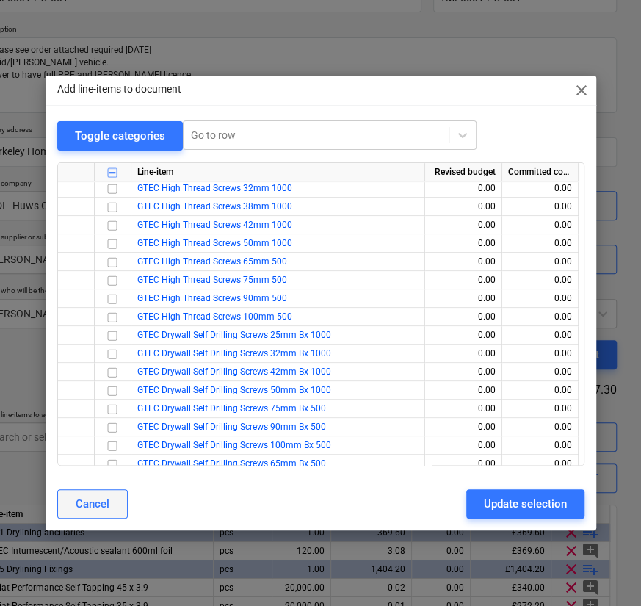 Image resolution: width=641 pixels, height=606 pixels. What do you see at coordinates (231, 463) in the screenshot?
I see `span: GTEC Drywall Self Drilling Screws 65mm Bx 500` at bounding box center [231, 463].